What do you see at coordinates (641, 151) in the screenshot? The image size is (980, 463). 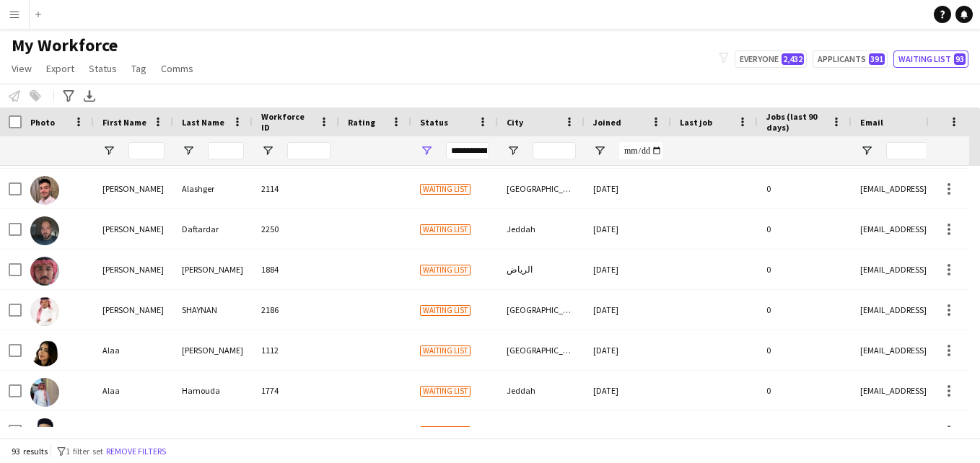 I see `input: Joined Filter Input` at bounding box center [641, 151].